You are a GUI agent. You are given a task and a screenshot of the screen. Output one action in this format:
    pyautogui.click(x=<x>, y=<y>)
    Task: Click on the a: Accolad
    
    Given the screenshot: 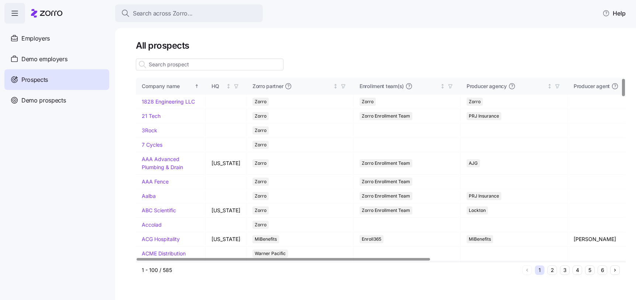 What is the action you would take?
    pyautogui.click(x=152, y=225)
    